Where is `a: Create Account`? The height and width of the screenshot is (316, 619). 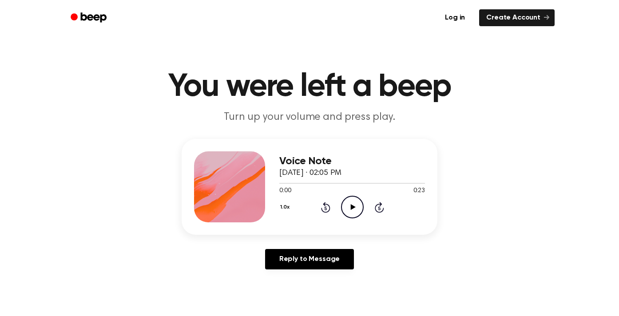 a: Create Account is located at coordinates (517, 18).